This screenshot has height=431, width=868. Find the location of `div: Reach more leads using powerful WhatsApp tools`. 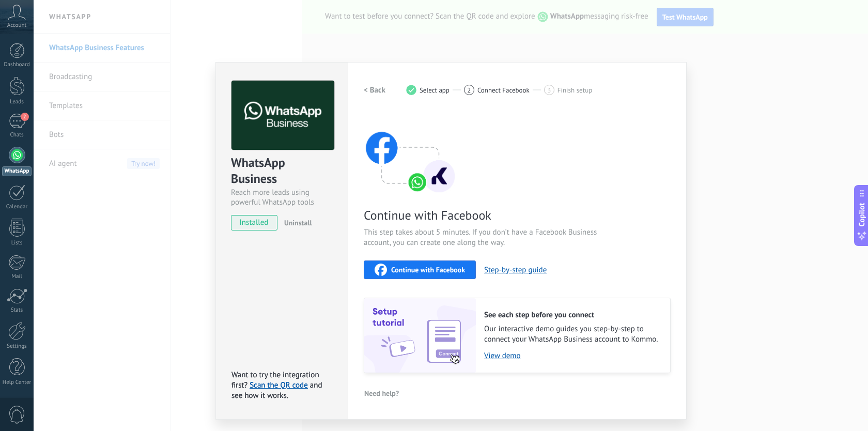

div: Reach more leads using powerful WhatsApp tools is located at coordinates (282, 198).